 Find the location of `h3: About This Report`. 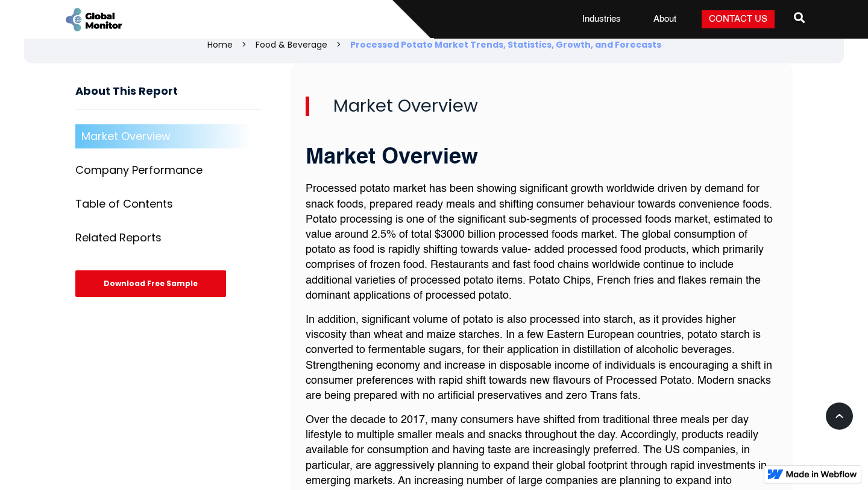

h3: About This Report is located at coordinates (168, 97).